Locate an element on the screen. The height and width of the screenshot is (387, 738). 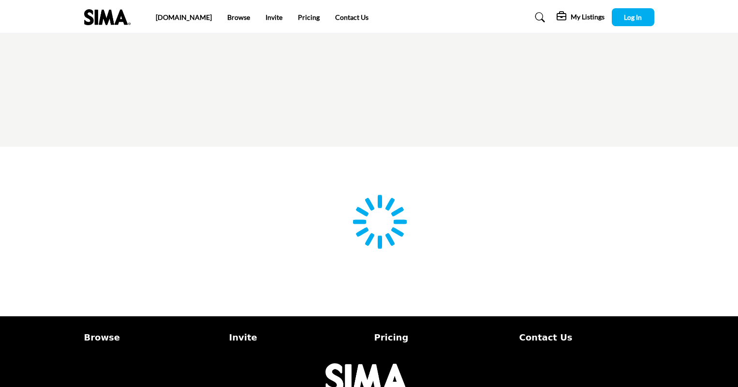
img: Site Logo is located at coordinates (110, 17).